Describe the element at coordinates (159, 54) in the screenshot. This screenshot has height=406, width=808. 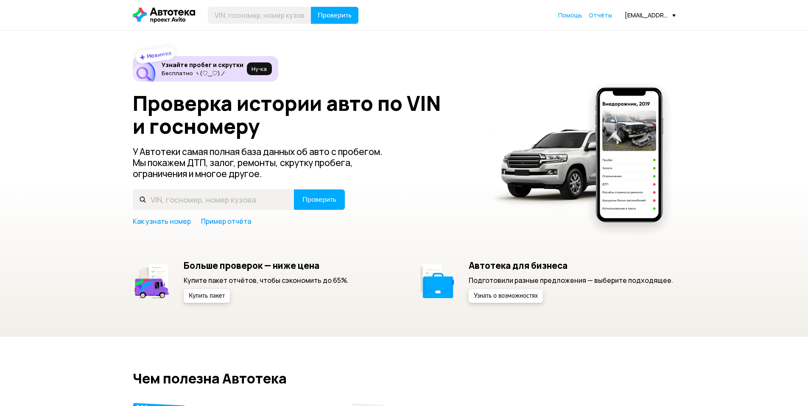
I see `strong: Новинка` at that location.